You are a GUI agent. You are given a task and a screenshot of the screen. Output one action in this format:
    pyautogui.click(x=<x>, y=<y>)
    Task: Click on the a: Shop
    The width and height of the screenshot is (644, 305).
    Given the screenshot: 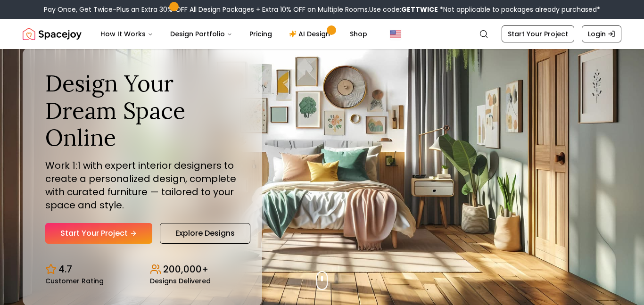 What is the action you would take?
    pyautogui.click(x=358, y=34)
    